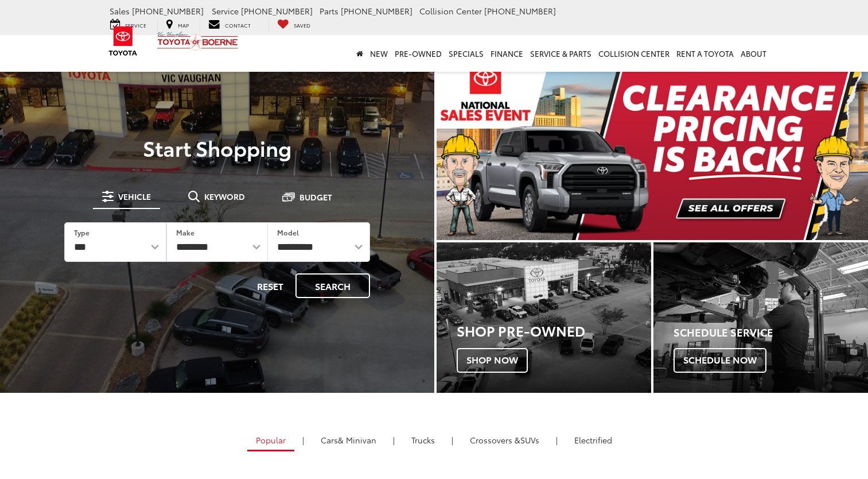 The width and height of the screenshot is (868, 479). What do you see at coordinates (224, 197) in the screenshot?
I see `span: Keyword` at bounding box center [224, 197].